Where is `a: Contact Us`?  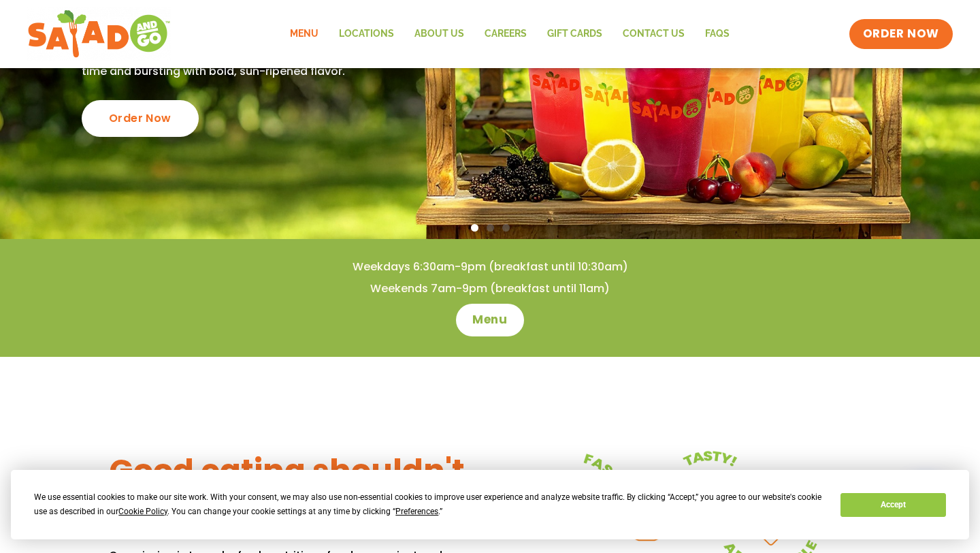 a: Contact Us is located at coordinates (653, 34).